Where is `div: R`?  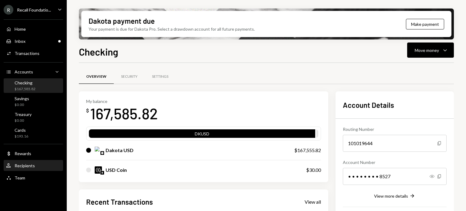
div: R is located at coordinates (8, 10).